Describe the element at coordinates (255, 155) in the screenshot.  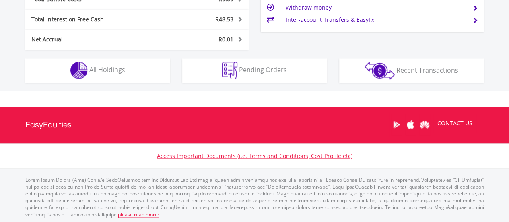
I see `a: Access Important Documents (i.e. Terms and Conditions, Cost Profile etc)` at that location.